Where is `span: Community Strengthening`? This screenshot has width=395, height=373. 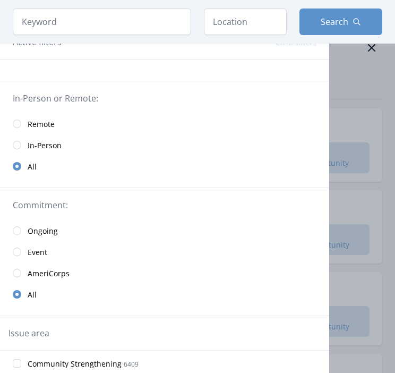
span: Community Strengthening is located at coordinates (74, 364).